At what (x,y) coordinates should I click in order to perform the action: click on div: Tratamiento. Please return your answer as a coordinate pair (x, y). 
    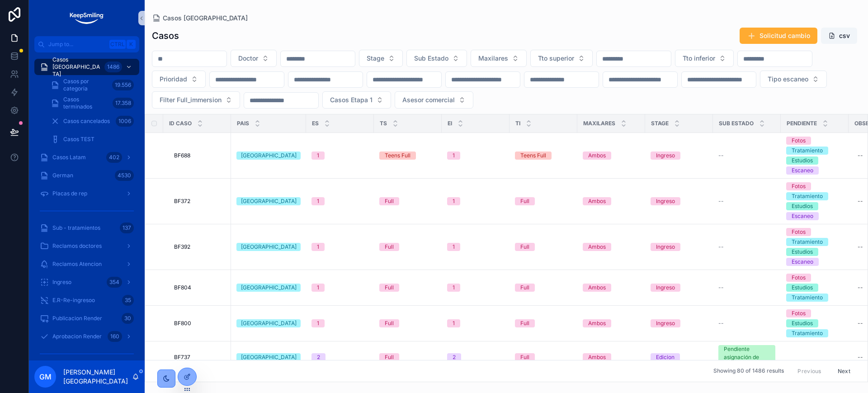
    Looking at the image, I should click on (807, 298).